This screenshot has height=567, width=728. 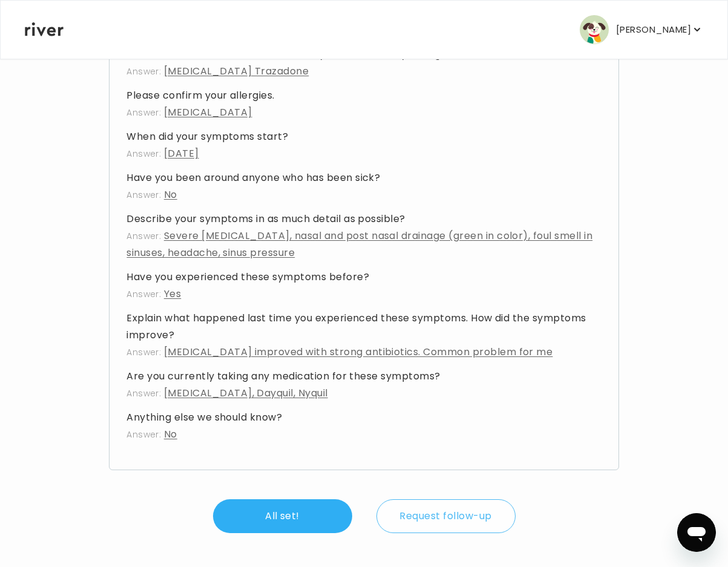 I want to click on h4: Describe your symptoms in as much detail as possible?, so click(x=364, y=219).